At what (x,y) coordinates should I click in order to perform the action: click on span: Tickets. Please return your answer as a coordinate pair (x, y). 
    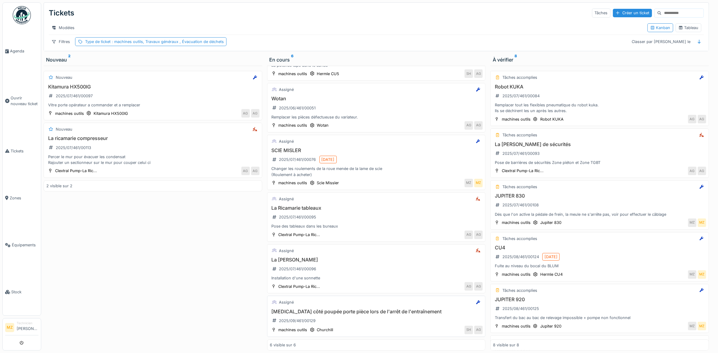
    Looking at the image, I should click on (25, 151).